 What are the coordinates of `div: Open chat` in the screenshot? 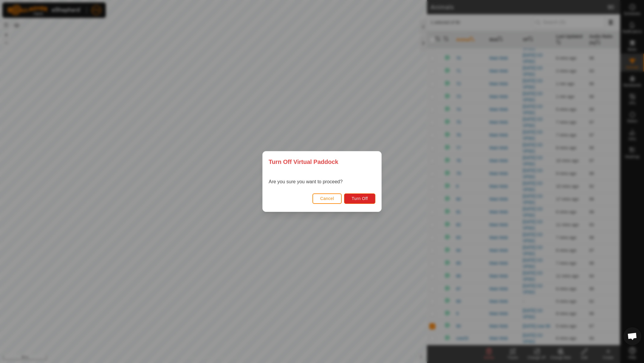 It's located at (632, 336).